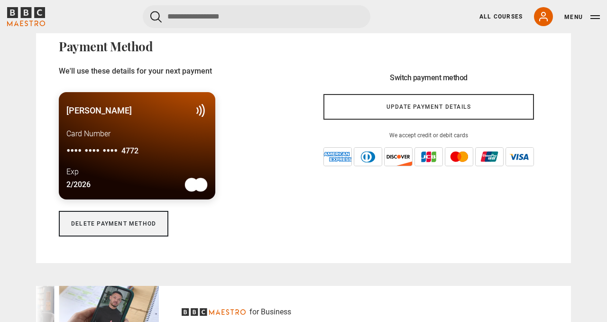  What do you see at coordinates (429, 77) in the screenshot?
I see `h3: Switch payment method` at bounding box center [429, 77].